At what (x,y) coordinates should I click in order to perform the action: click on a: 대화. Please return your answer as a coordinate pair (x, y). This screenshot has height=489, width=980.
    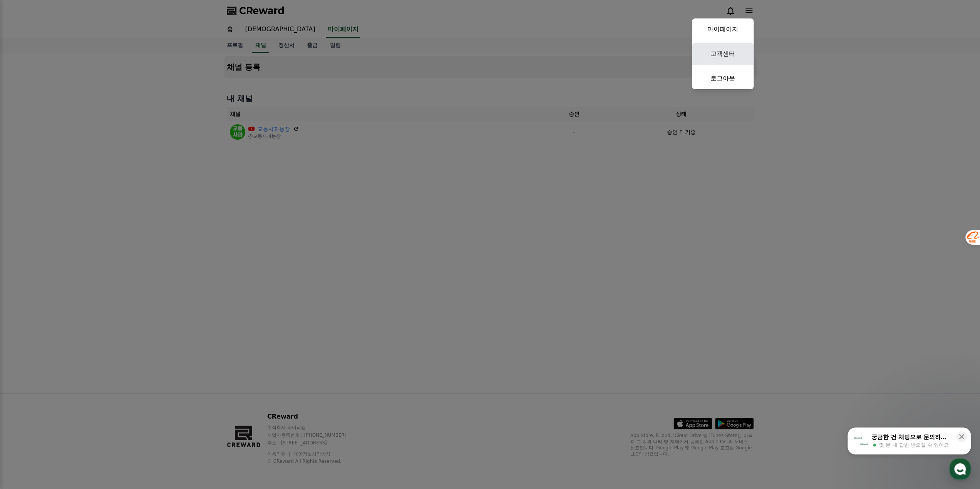
    Looking at the image, I should click on (75, 254).